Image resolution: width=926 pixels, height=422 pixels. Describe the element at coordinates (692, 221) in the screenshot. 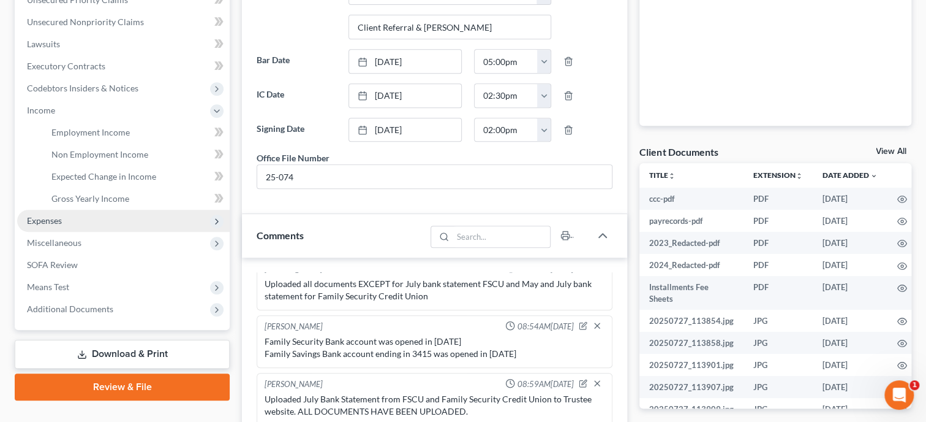

I see `td: payrecords-pdf` at that location.